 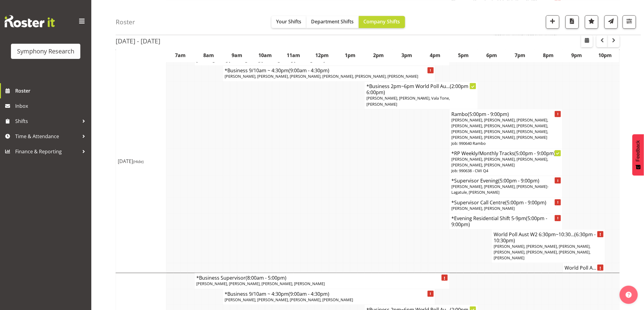 What do you see at coordinates (592, 22) in the screenshot?
I see `button: Highlight an important date within the roster.` at bounding box center [592, 22].